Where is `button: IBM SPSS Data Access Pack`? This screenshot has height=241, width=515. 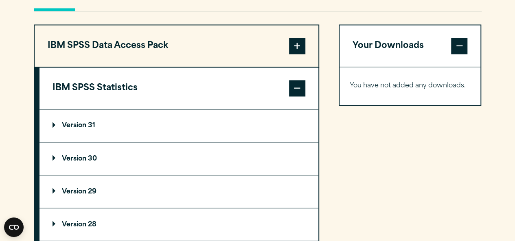 button: IBM SPSS Data Access Pack is located at coordinates (176, 46).